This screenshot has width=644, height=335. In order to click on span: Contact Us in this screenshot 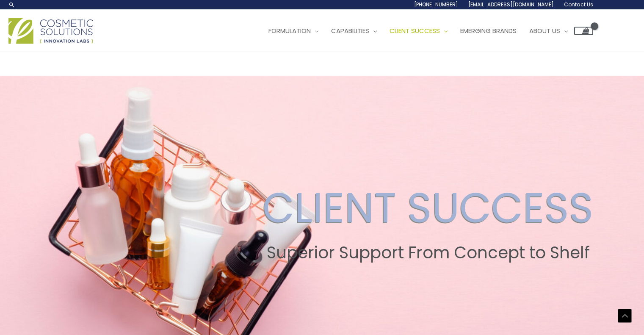, I will do `click(579, 5)`.